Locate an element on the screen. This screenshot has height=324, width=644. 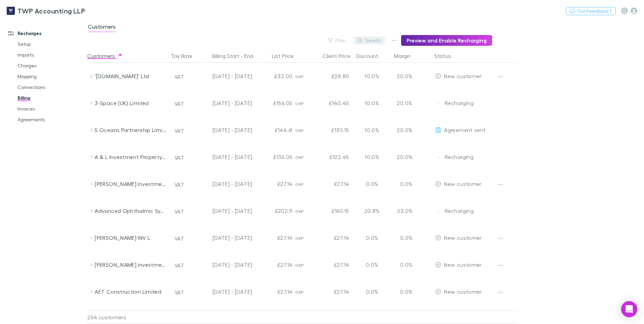
div: 3-Space (UK) Limited is located at coordinates (130, 103).